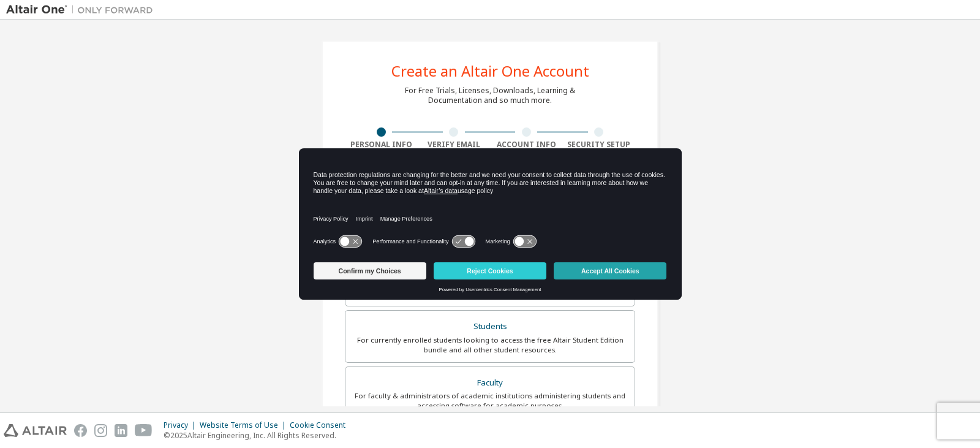  What do you see at coordinates (490, 345) in the screenshot?
I see `div: For currently enrolled students looking to access the free Altair Student Edition bundle and all ...` at bounding box center [490, 345].